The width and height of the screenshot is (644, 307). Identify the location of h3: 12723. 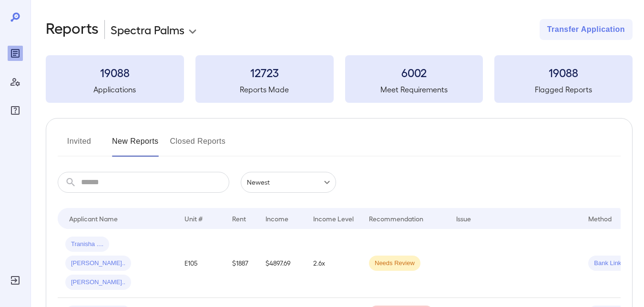
(265, 73).